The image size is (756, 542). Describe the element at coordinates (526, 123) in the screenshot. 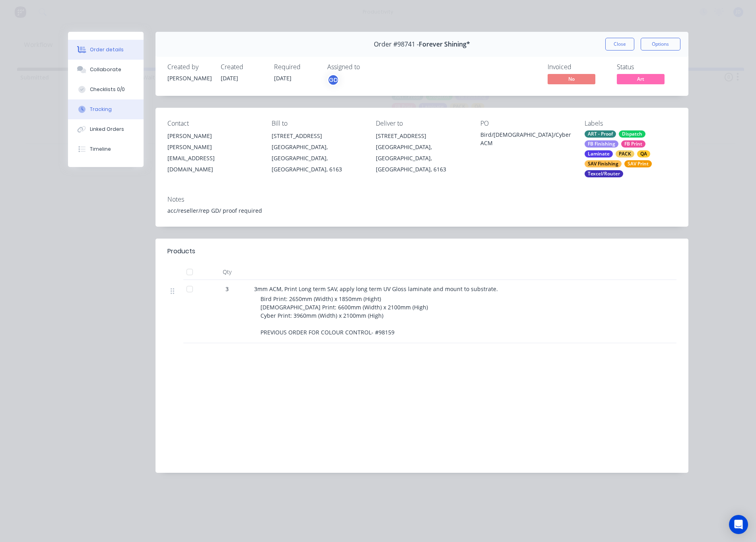

I see `div: PO` at that location.